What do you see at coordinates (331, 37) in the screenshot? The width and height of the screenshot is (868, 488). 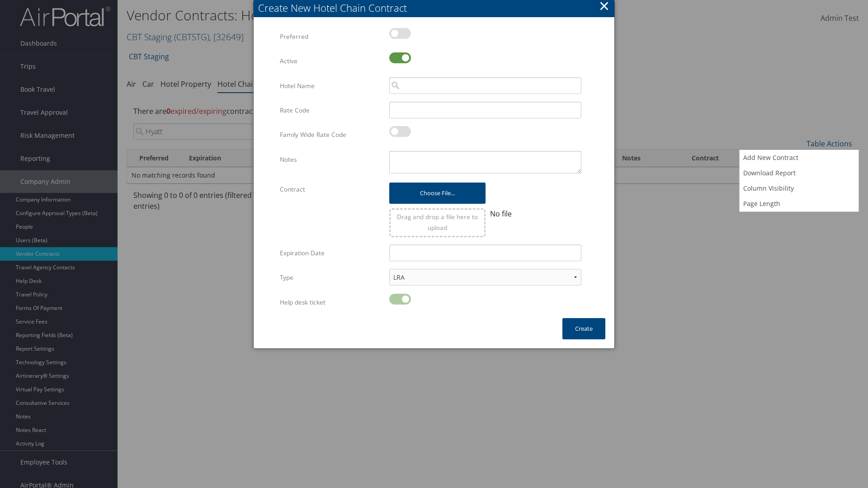 I see `label: Preferred` at bounding box center [331, 37].